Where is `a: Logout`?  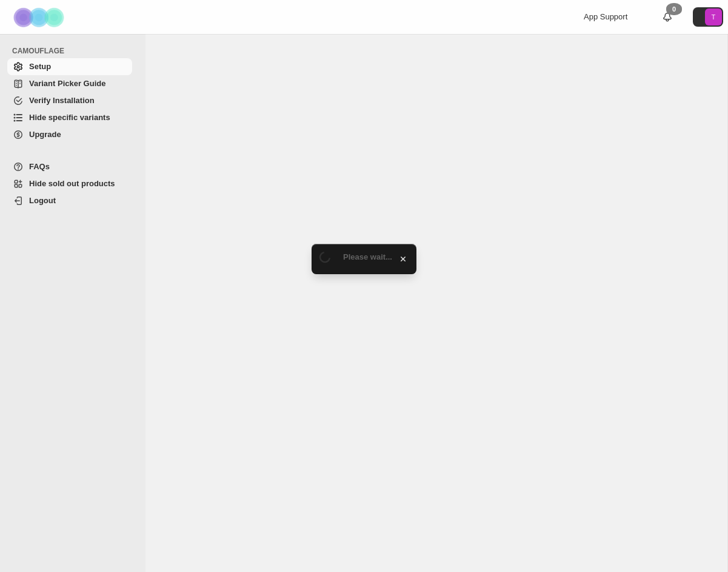 a: Logout is located at coordinates (70, 201).